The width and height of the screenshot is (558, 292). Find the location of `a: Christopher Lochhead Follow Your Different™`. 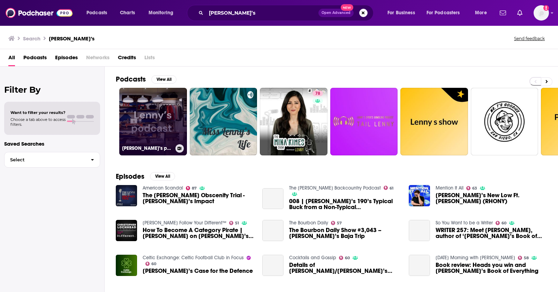

a: Christopher Lochhead Follow Your Different™ is located at coordinates (184, 223).